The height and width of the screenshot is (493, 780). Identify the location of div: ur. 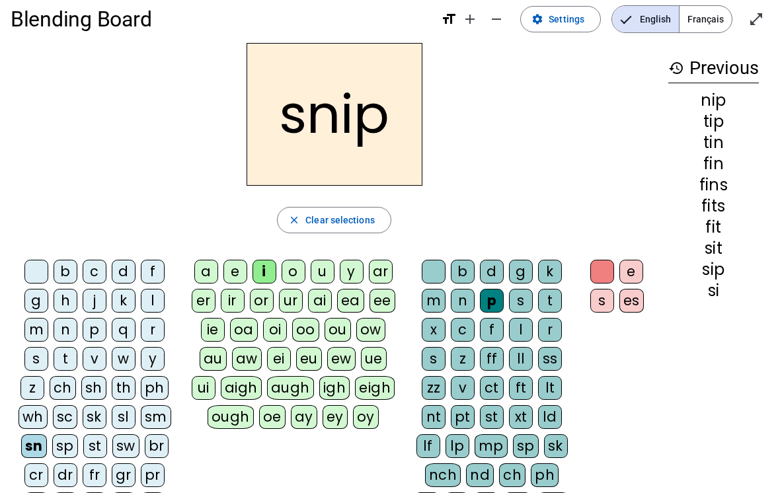
(291, 301).